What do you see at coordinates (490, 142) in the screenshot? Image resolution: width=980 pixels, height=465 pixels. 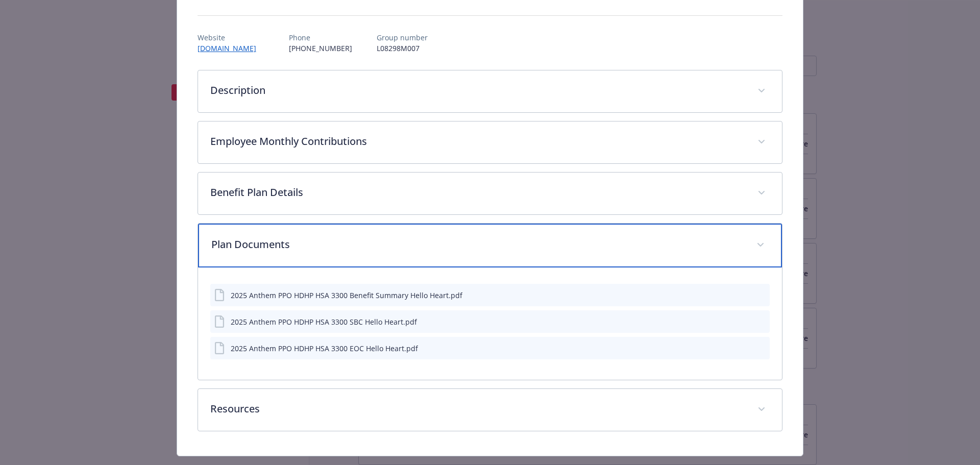 I see `div: Employee Monthly Contributions` at bounding box center [490, 142].